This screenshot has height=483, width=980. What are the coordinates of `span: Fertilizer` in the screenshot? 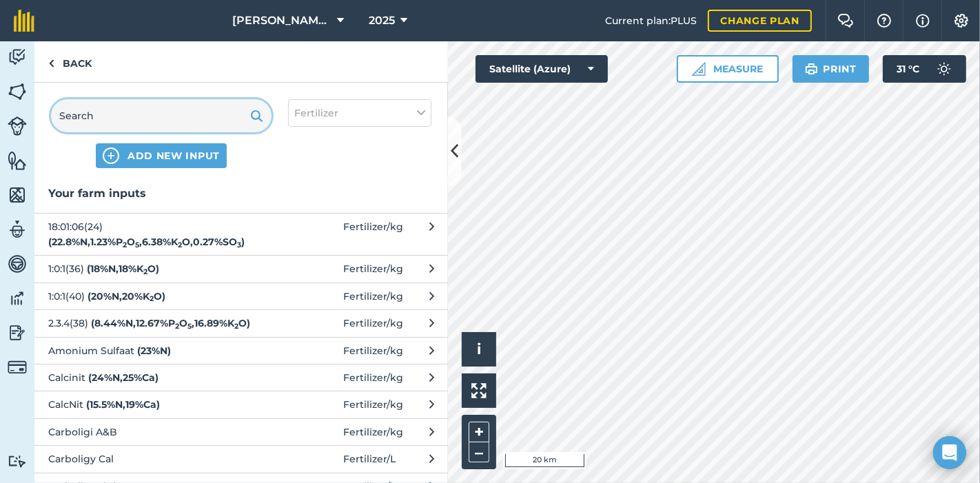 It's located at (317, 113).